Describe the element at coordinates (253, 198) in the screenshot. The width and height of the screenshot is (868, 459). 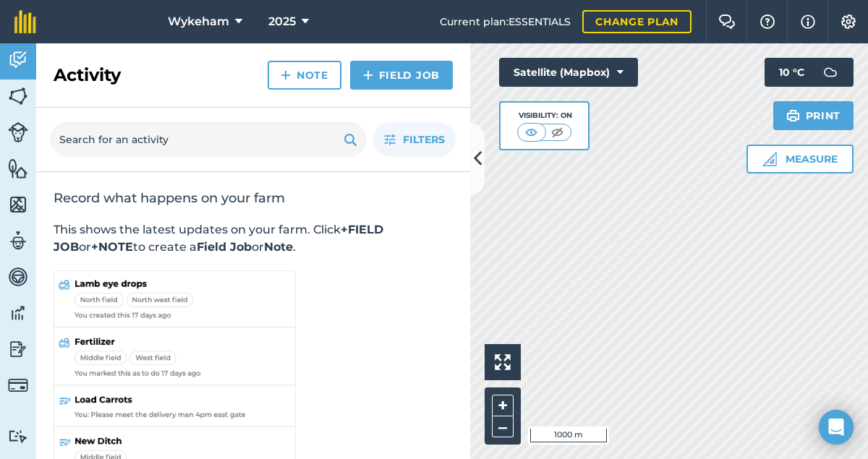
I see `h2: Record what happens on your farm` at that location.